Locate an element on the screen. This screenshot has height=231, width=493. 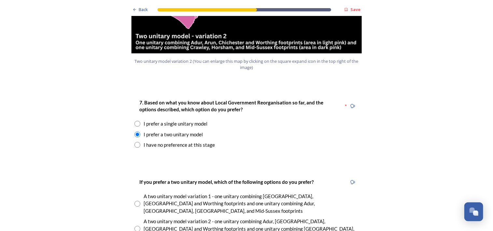
strong: 7. Based on what you know about Local Government Reorganisation so far, and the options described... is located at coordinates (232, 106).